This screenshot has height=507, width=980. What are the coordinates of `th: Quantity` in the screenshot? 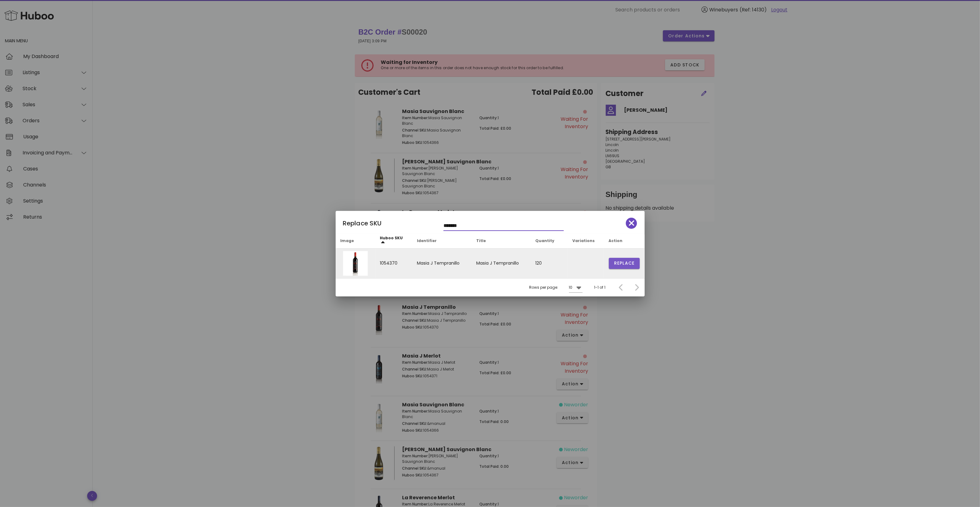 It's located at (549, 241).